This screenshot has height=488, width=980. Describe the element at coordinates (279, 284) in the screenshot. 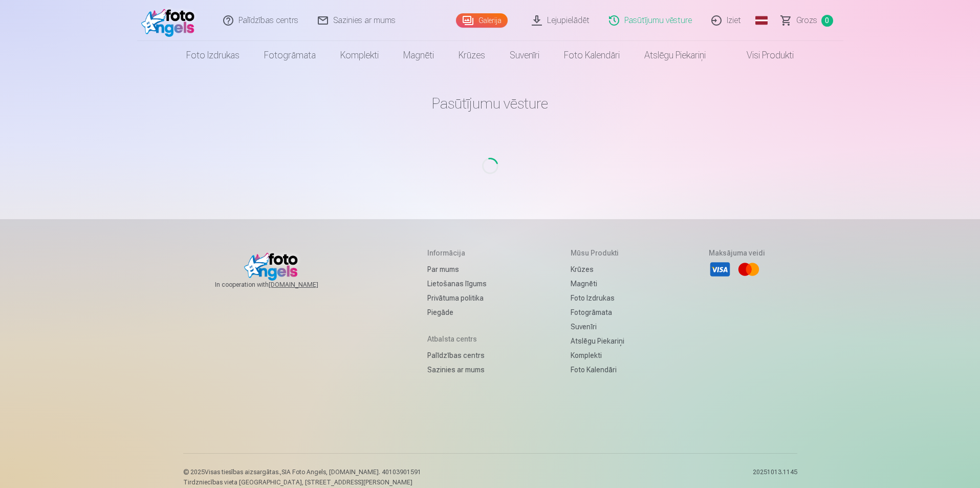

I see `span: In cooperation with` at that location.